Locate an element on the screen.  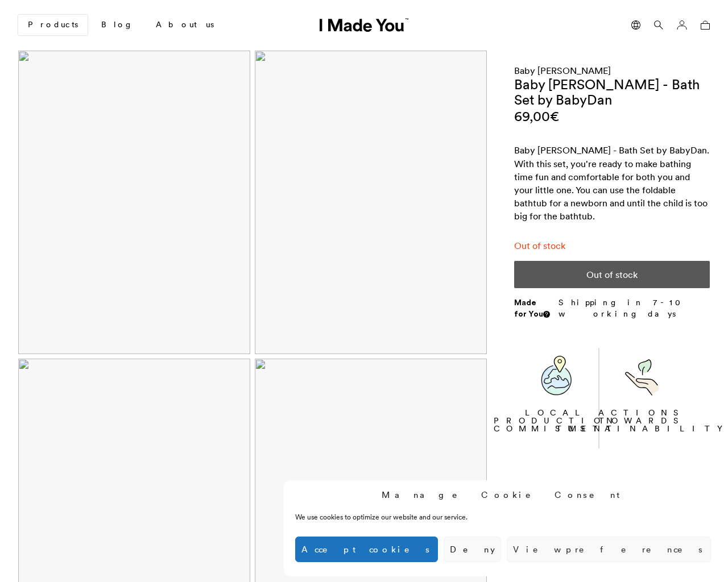
img: Info sign is located at coordinates (547, 314).